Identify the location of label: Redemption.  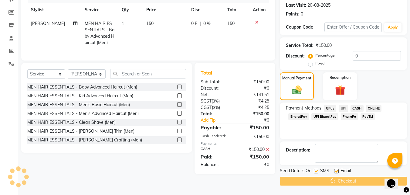
(340, 77).